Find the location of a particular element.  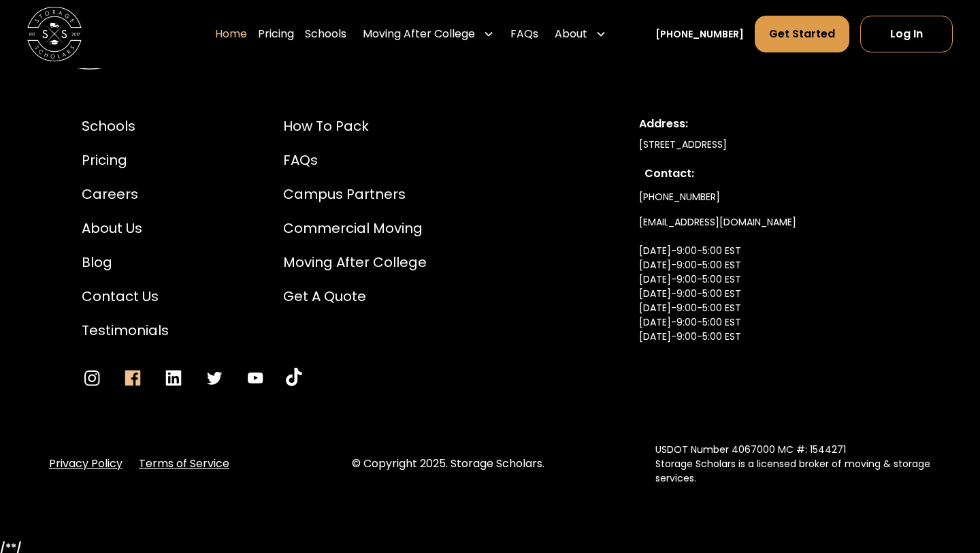

a: Privacy Policy is located at coordinates (86, 464).